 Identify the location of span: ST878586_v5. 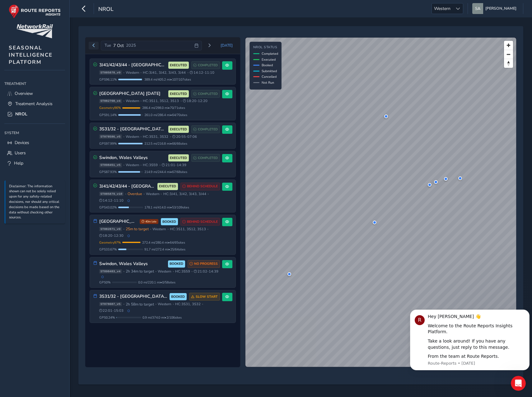
(110, 137).